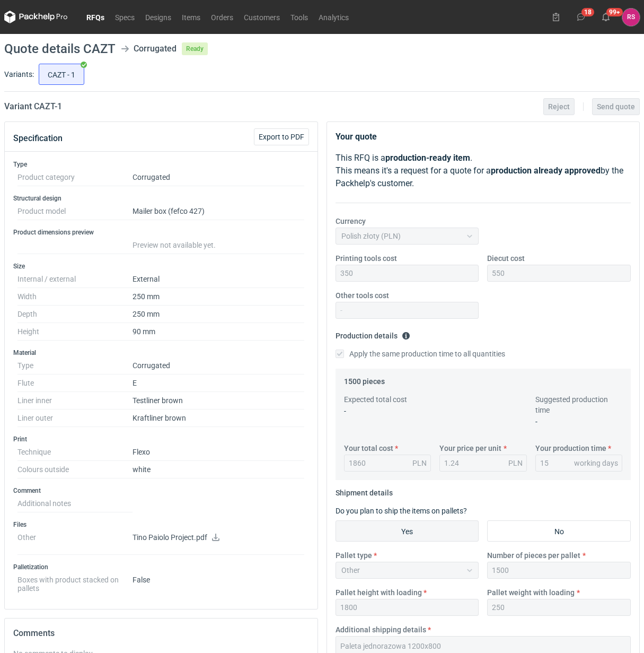 Image resolution: width=644 pixels, height=653 pixels. What do you see at coordinates (161, 266) in the screenshot?
I see `h3: Size` at bounding box center [161, 266].